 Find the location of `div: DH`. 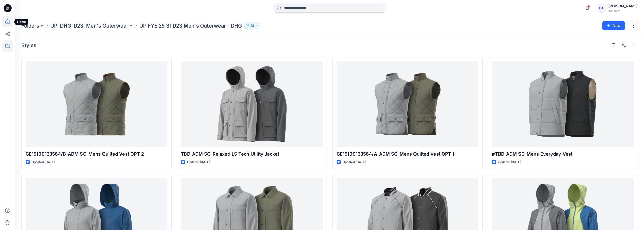

div: DH is located at coordinates (602, 8).